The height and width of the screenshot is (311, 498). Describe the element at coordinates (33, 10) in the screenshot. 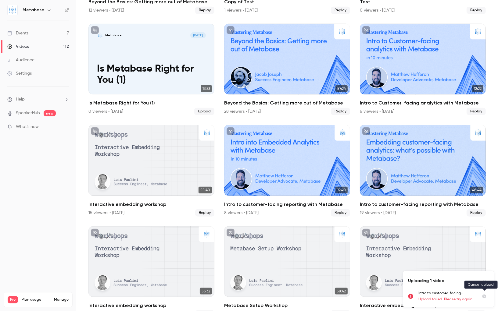

I see `h6: Metabase` at that location.